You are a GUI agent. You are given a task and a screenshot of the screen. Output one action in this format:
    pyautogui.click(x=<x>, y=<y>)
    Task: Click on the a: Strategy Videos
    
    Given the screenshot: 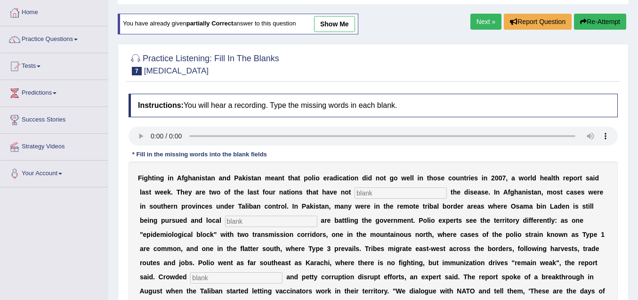 What is the action you would take?
    pyautogui.click(x=54, y=145)
    